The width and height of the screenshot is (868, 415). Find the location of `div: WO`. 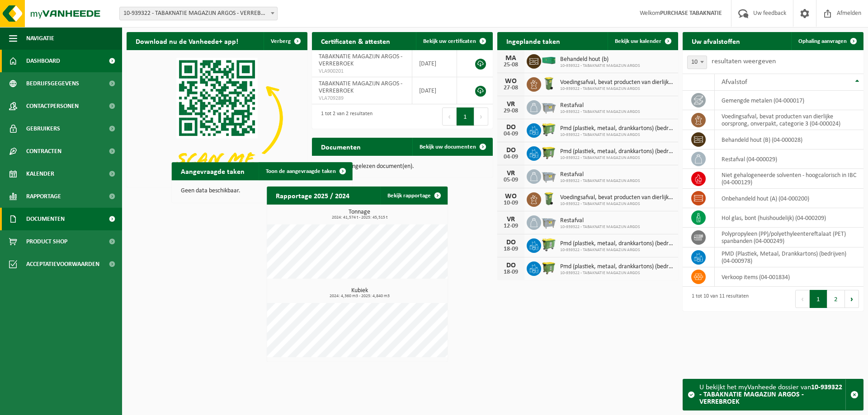

div: WO is located at coordinates (511, 81).